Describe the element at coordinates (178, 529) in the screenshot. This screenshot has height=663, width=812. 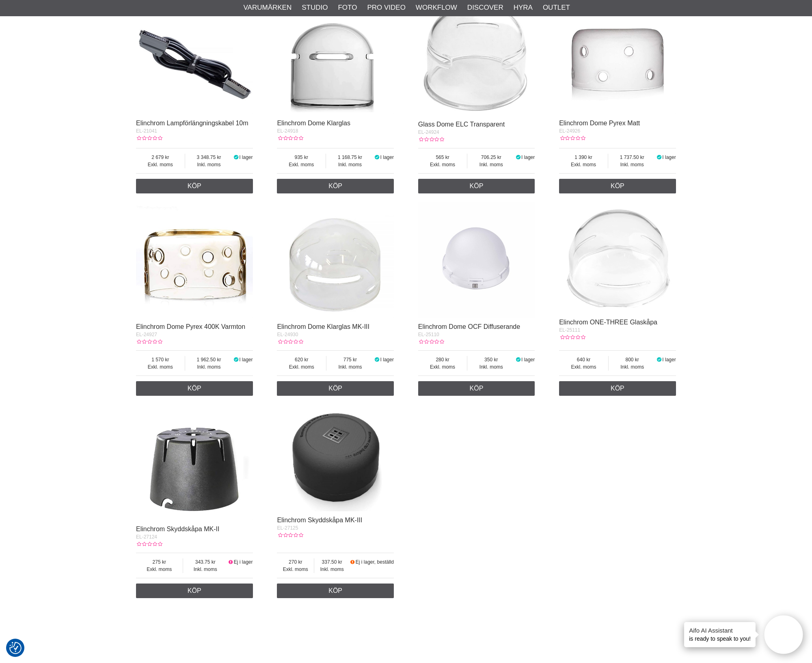
I see `a: Elinchrom Skyddskåpa MK-II` at that location.